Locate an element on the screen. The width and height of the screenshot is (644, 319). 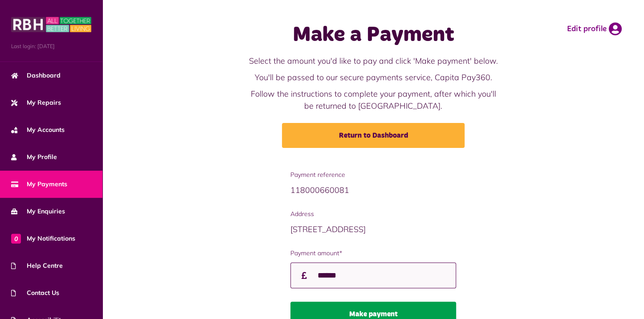
span: My Repairs is located at coordinates (36, 103).